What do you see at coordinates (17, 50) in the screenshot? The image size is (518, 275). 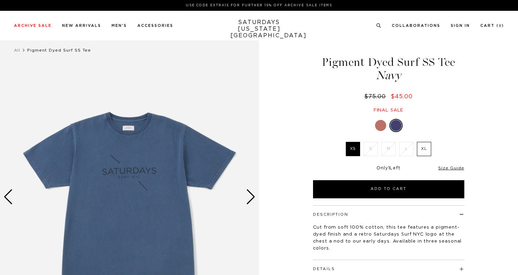 I see `a: All` at bounding box center [17, 50].